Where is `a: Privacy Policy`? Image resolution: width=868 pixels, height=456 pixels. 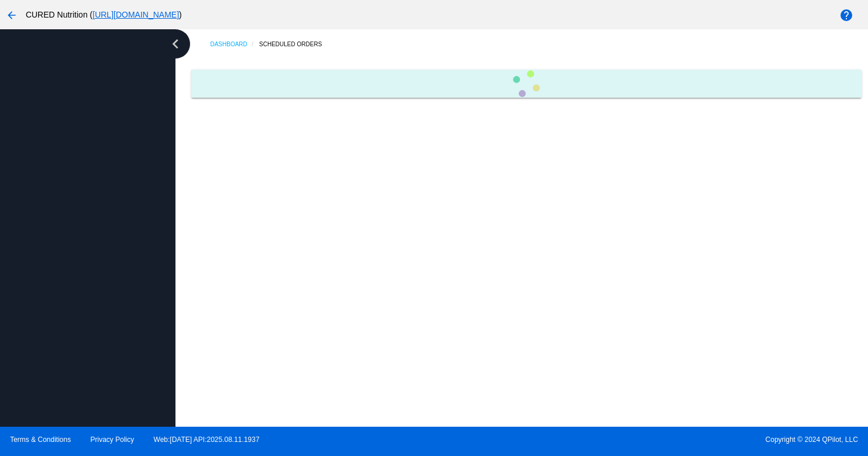
a: Privacy Policy is located at coordinates (112, 440).